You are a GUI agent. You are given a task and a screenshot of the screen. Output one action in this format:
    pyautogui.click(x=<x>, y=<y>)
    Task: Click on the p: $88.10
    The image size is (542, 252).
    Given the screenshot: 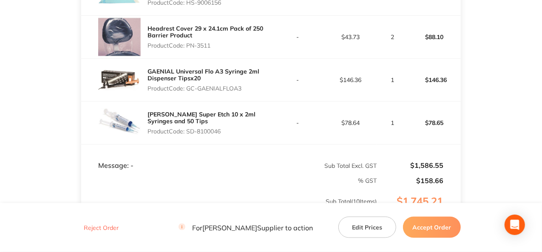 What is the action you would take?
    pyautogui.click(x=434, y=37)
    